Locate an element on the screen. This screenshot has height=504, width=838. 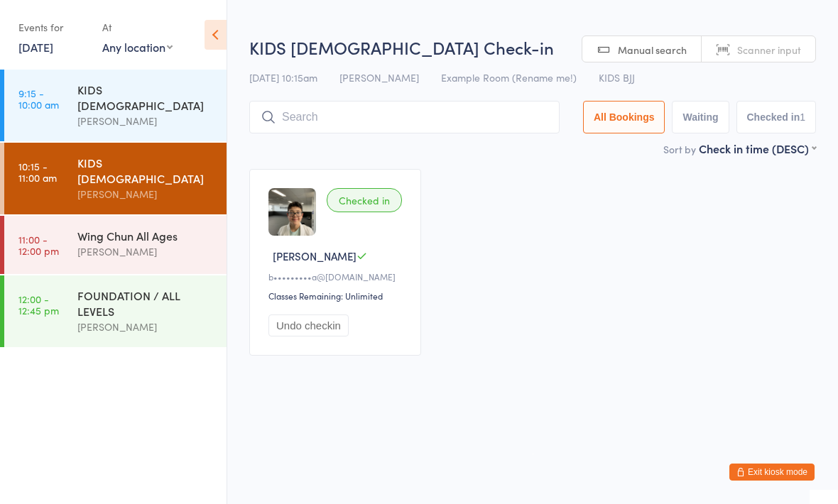
span: Manual search is located at coordinates (652, 50).